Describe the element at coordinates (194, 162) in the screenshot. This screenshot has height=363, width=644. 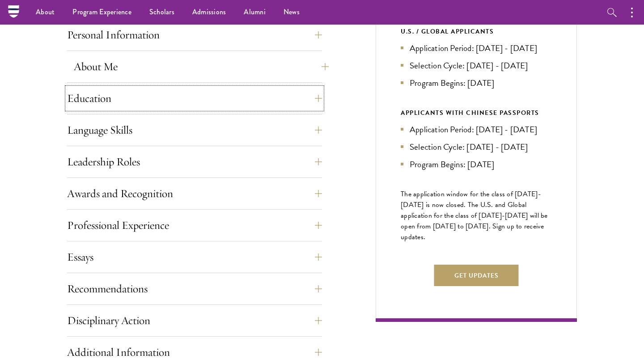
I see `button: Leadership Roles` at that location.